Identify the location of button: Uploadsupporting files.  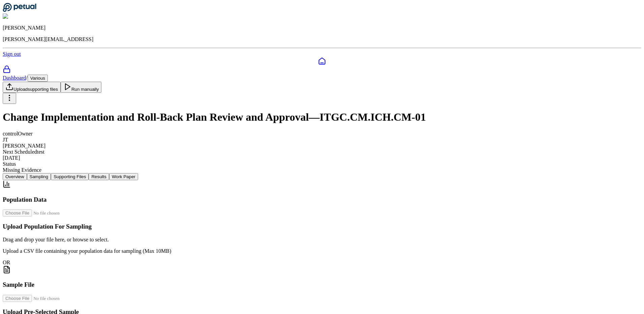
(32, 87).